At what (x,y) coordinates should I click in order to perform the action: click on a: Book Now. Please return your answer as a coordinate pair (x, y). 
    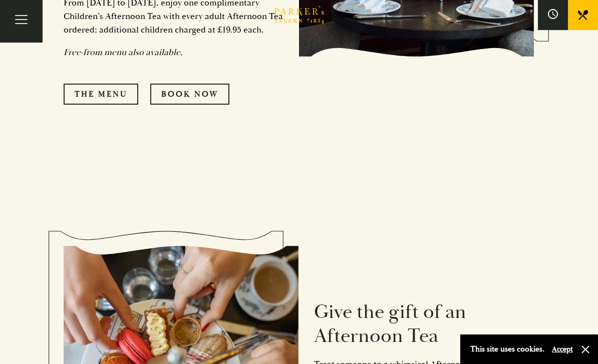
    Looking at the image, I should click on (190, 94).